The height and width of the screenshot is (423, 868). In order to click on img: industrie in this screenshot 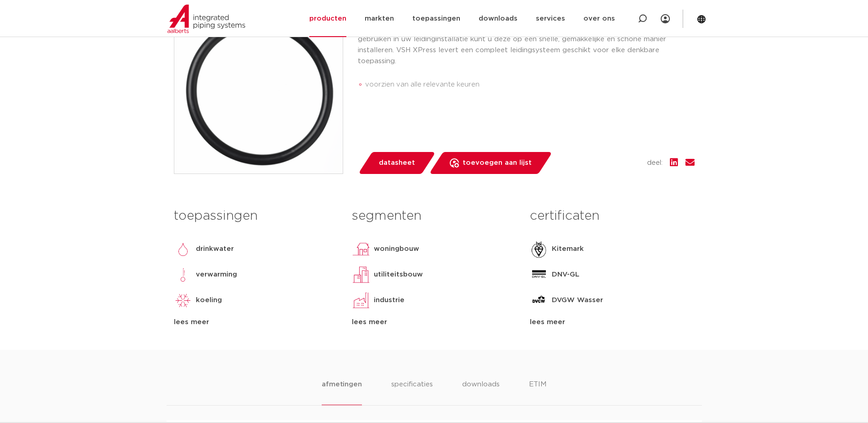, I will do `click(361, 301)`.